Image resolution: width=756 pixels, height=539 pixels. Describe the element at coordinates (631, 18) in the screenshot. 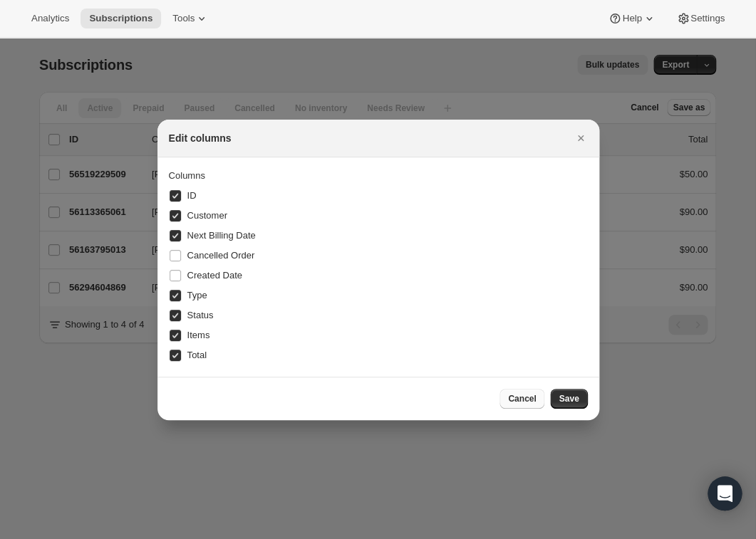

I see `span: Help` at that location.